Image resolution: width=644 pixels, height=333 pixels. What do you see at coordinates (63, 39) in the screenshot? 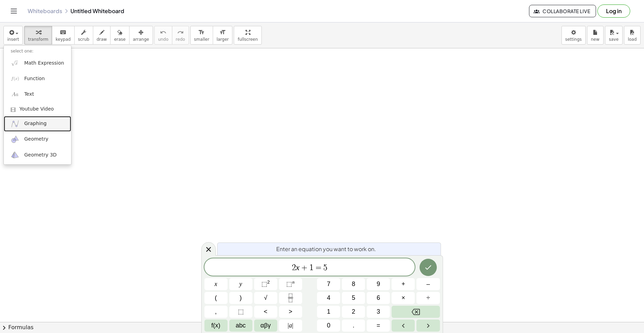
I see `span: keypad` at bounding box center [63, 39].